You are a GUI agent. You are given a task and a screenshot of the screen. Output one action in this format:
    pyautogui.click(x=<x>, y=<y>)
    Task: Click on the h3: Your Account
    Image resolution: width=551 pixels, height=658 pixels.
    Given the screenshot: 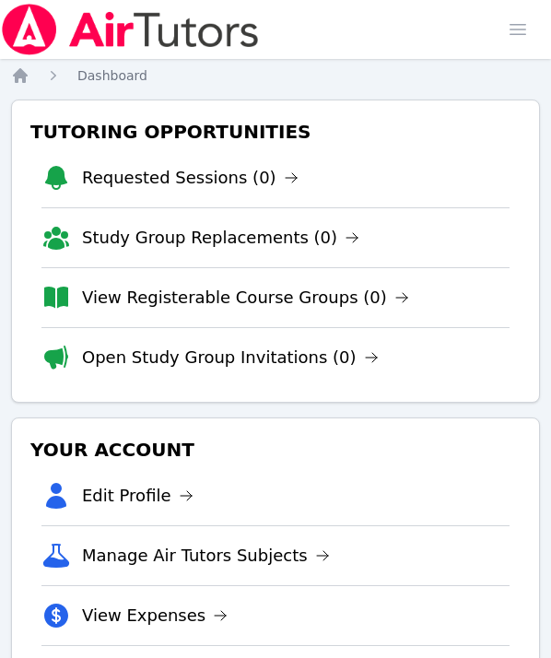 What is the action you would take?
    pyautogui.click(x=276, y=450)
    